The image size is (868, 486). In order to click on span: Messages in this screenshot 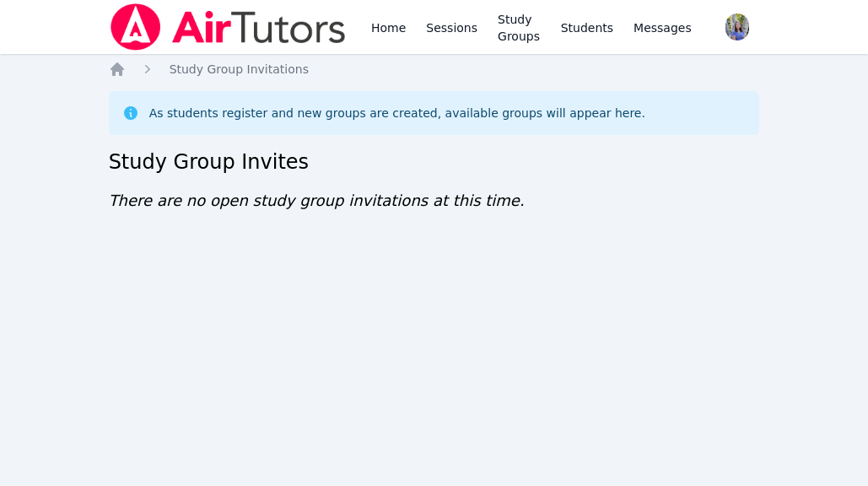, I will do `click(662, 27)`.